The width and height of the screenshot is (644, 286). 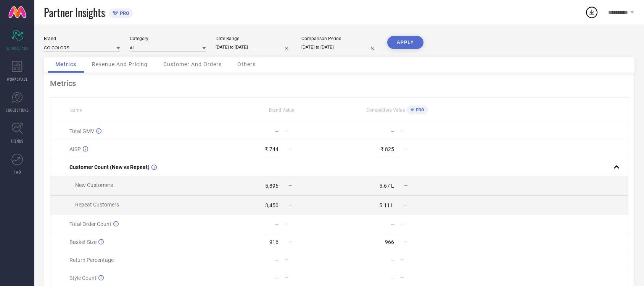 What do you see at coordinates (120, 64) in the screenshot?
I see `span: Revenue And Pricing` at bounding box center [120, 64].